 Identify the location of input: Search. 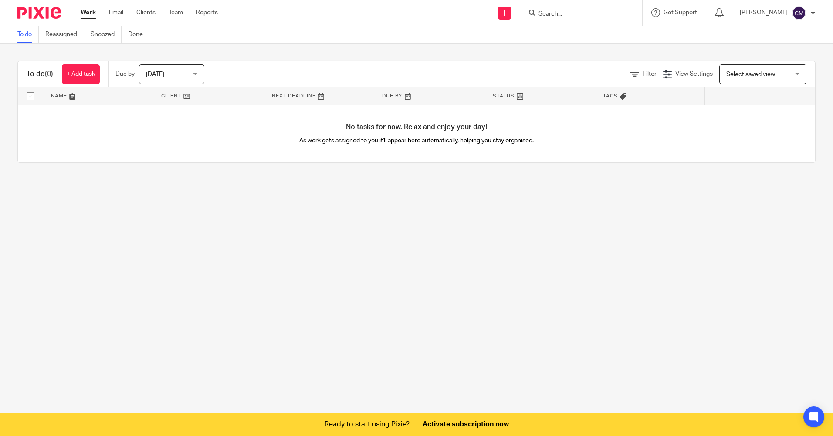
(577, 14).